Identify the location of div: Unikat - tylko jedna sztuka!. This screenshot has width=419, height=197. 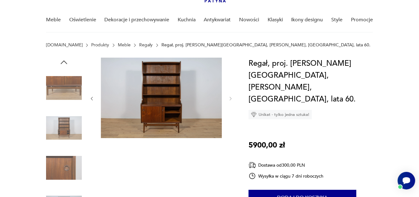
(280, 115).